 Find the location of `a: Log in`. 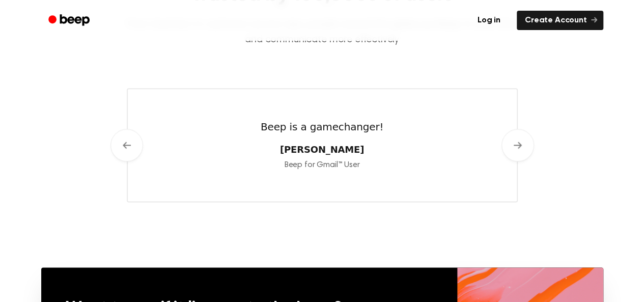

a: Log in is located at coordinates (489, 21).